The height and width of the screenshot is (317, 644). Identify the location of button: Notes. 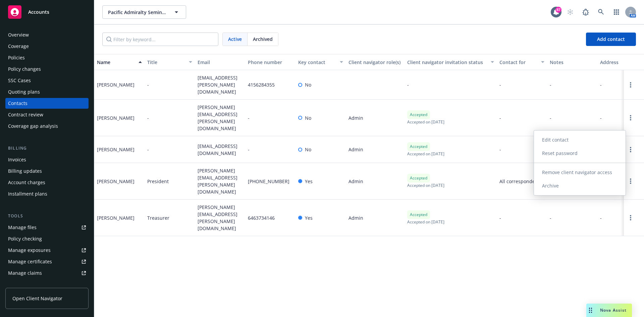
(572, 62).